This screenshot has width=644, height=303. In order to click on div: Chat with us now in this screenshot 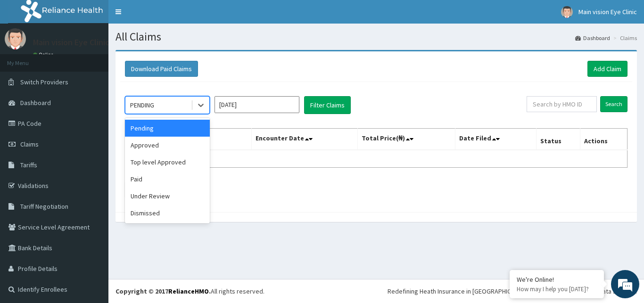, I will do `click(103, 59)`.